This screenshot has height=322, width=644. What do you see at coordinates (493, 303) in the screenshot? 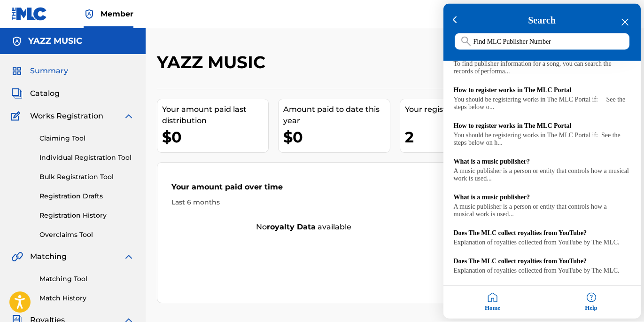
I see `div: Home` at bounding box center [493, 303].